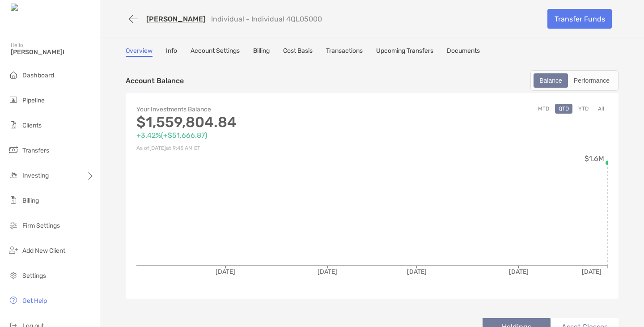 This screenshot has width=644, height=327. What do you see at coordinates (13, 200) in the screenshot?
I see `img: billing icon` at bounding box center [13, 200].